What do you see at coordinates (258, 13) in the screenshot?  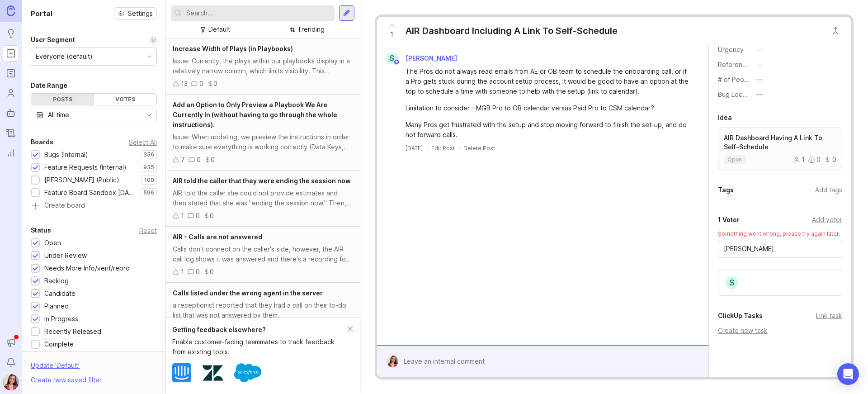 I see `input: Search...` at bounding box center [258, 13].